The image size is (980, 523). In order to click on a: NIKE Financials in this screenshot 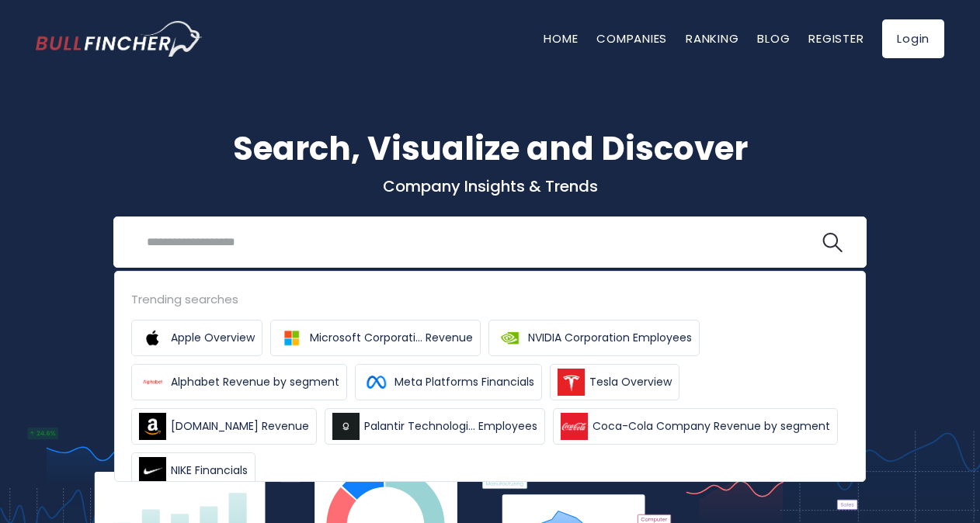, I will do `click(194, 470)`.